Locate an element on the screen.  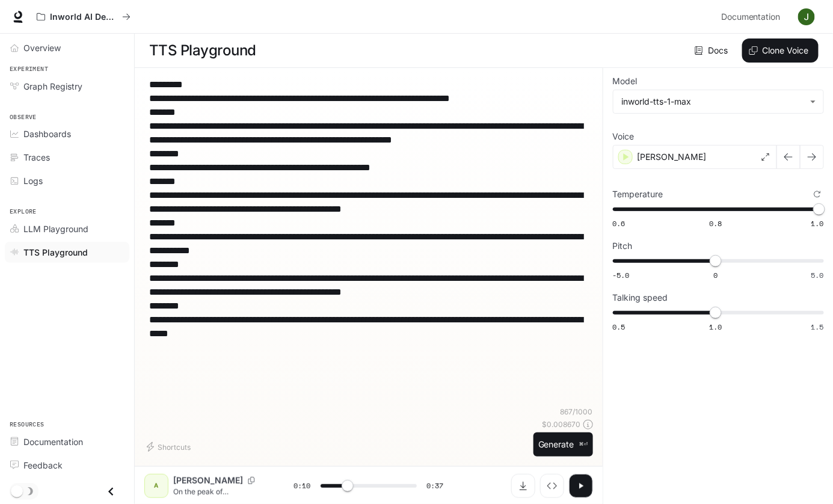
a: Overview is located at coordinates (67, 48).